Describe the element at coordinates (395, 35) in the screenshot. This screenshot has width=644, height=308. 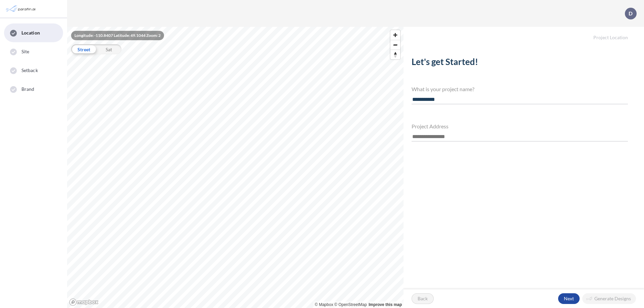
I see `span: Zoom in` at that location.